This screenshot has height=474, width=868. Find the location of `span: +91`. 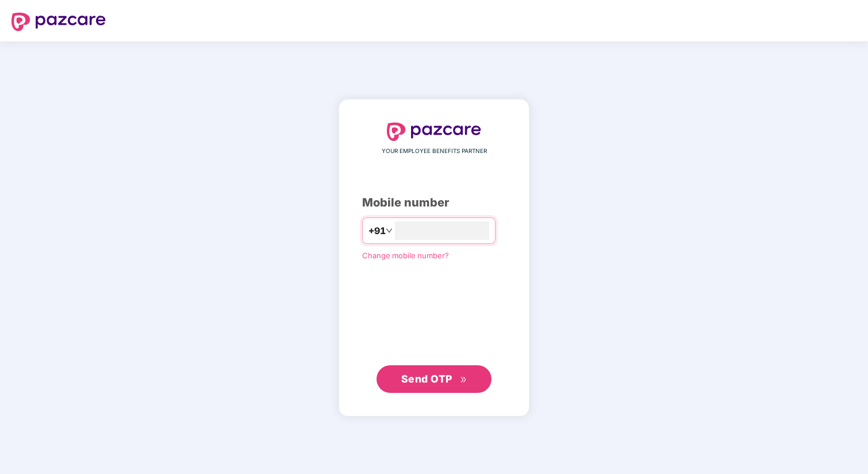

span: +91 is located at coordinates (377, 231).